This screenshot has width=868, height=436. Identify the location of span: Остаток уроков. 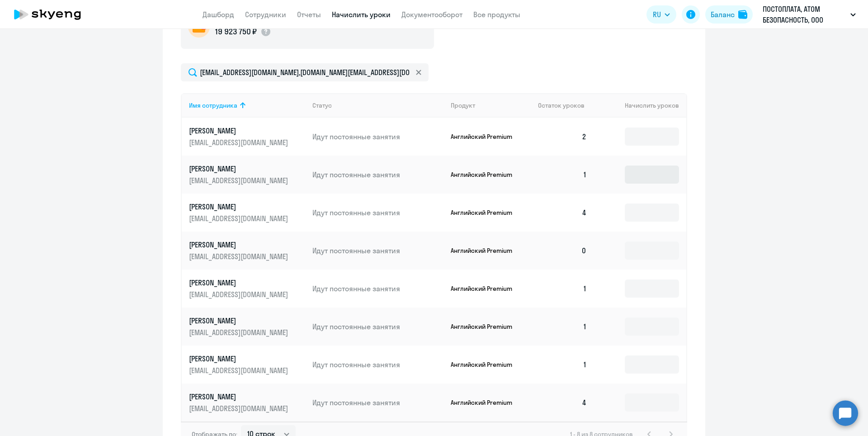
(561, 105).